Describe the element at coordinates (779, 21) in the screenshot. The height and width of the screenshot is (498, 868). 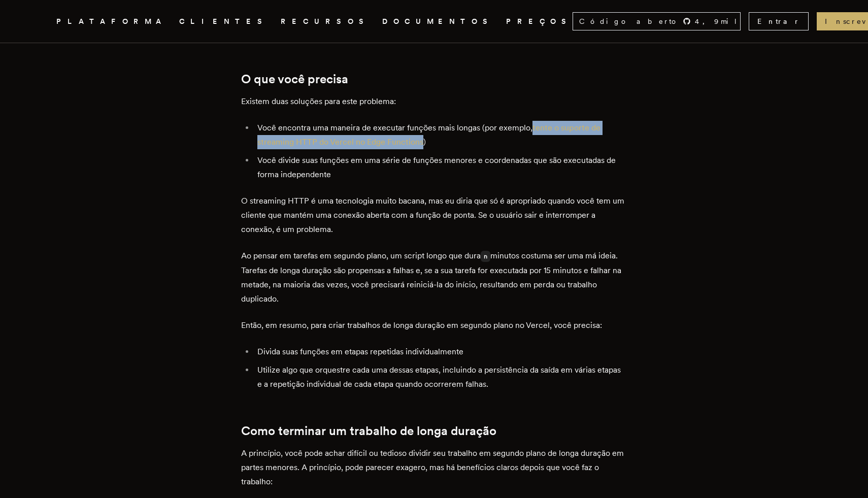
I see `a: Entrar` at that location.